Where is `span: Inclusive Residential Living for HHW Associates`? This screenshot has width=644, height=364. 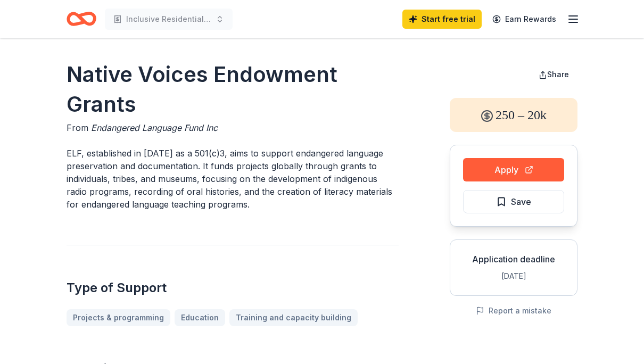 span: Inclusive Residential Living for HHW Associates is located at coordinates (169, 19).